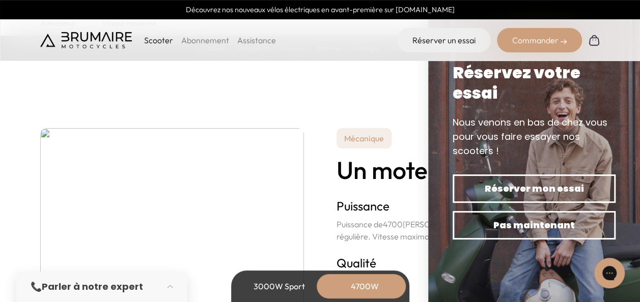 This screenshot has width=640, height=302. I want to click on span: 4700, so click(393, 225).